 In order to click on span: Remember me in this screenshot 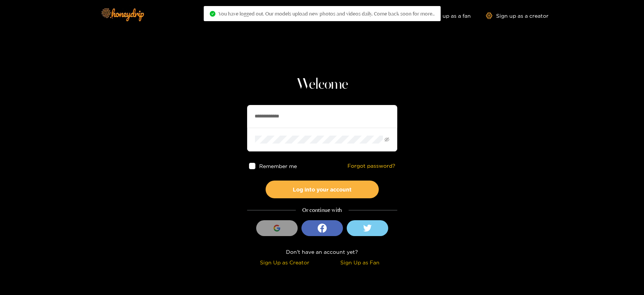, I will do `click(277, 166)`.